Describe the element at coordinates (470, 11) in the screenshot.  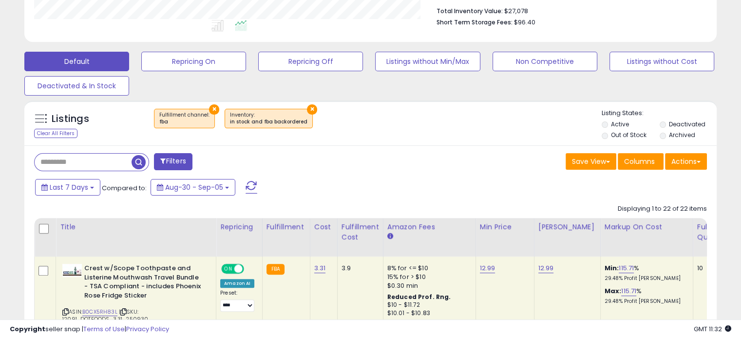
I see `b: Total Inventory Value:` at that location.